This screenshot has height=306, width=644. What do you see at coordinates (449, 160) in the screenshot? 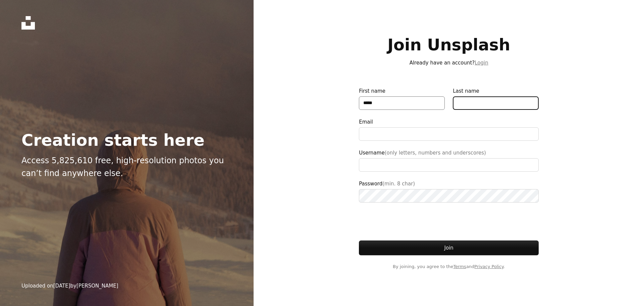
I see `label: Username` at bounding box center [449, 160].